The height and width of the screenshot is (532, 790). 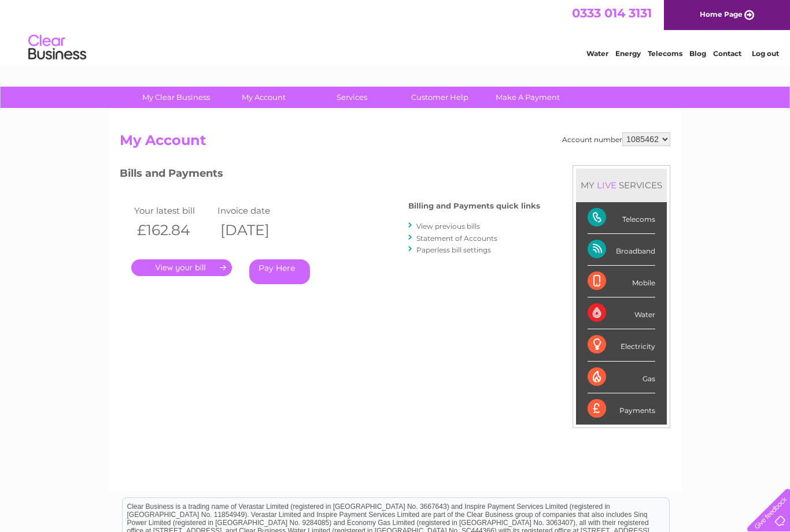 I want to click on div: Mobile, so click(x=621, y=281).